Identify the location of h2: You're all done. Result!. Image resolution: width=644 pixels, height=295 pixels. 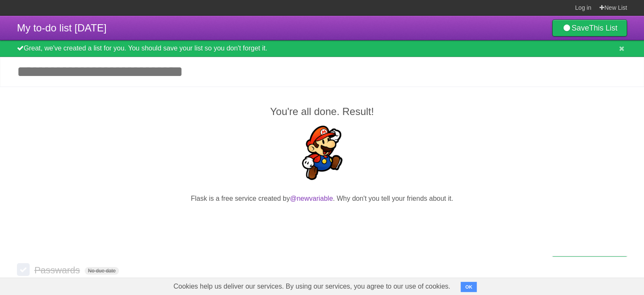
(322, 112).